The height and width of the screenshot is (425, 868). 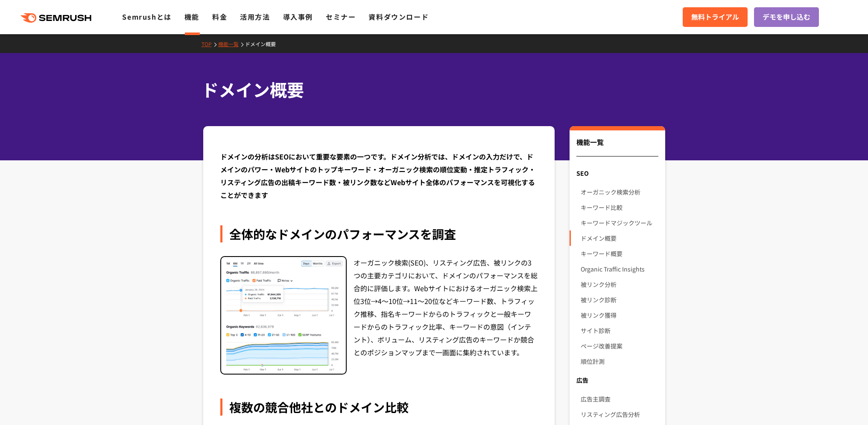 What do you see at coordinates (284, 315) in the screenshot?
I see `img: 全体的なドメインのパフォーマンスを調査` at bounding box center [284, 315].